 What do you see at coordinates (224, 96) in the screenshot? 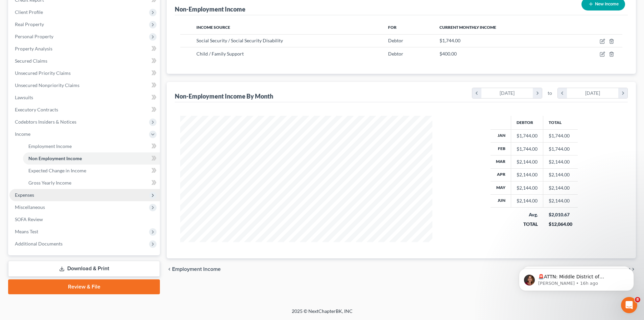
I see `div: Non-Employment Income By Month` at bounding box center [224, 96].